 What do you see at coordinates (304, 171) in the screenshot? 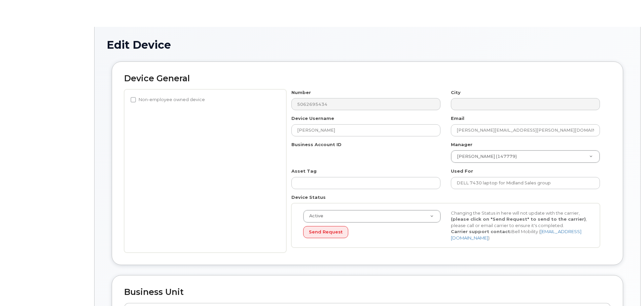
I see `label: Asset Tag` at bounding box center [304, 171].